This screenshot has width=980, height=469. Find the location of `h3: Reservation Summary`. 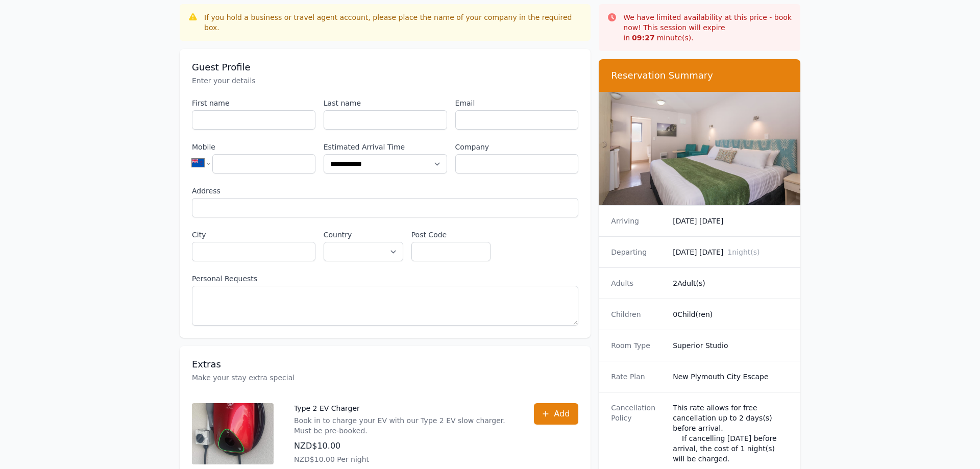

h3: Reservation Summary is located at coordinates (699, 75).